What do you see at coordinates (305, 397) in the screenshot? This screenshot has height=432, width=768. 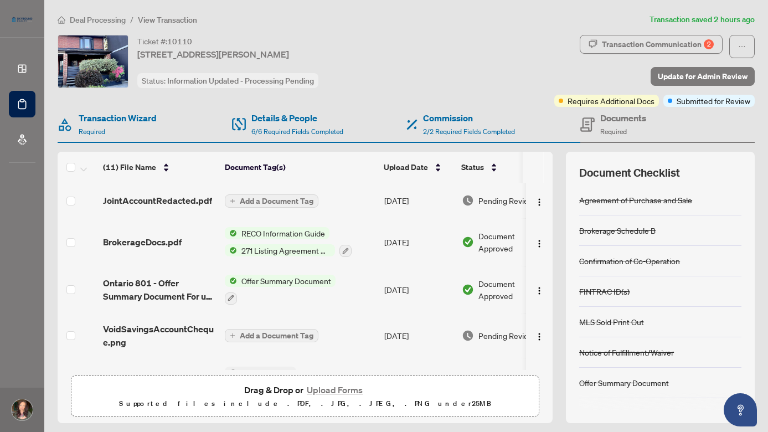 I see `span: Drag & Drop orUpload FormsSupported files include .PDF, .JPG, .JPEG, .PNG under25MB` at bounding box center [305, 397].